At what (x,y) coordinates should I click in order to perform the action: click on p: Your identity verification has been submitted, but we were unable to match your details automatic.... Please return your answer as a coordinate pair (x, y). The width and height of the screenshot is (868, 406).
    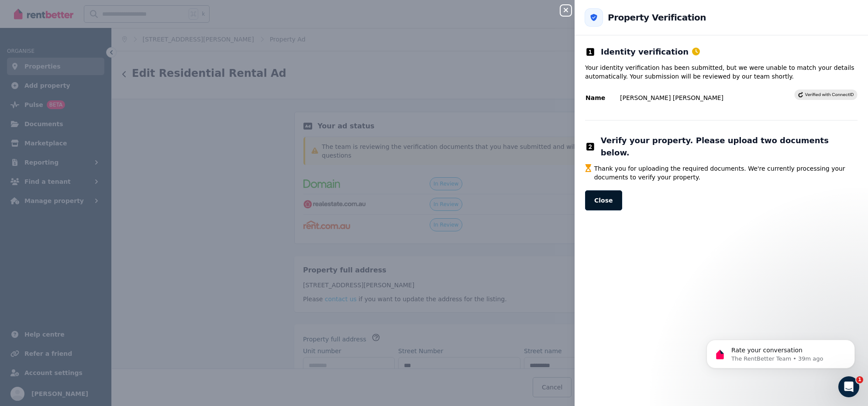
    Looking at the image, I should click on (721, 72).